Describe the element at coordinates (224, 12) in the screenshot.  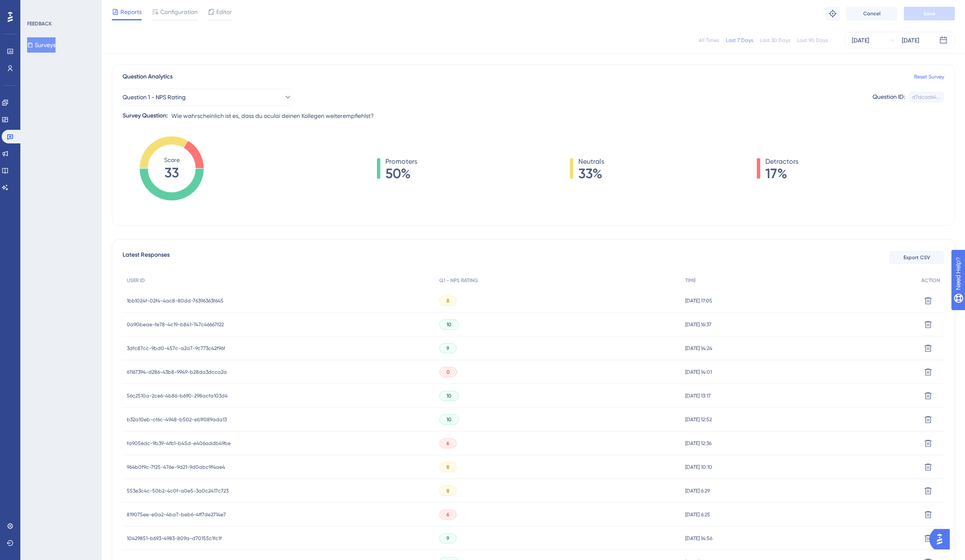
I see `span: Editor` at that location.